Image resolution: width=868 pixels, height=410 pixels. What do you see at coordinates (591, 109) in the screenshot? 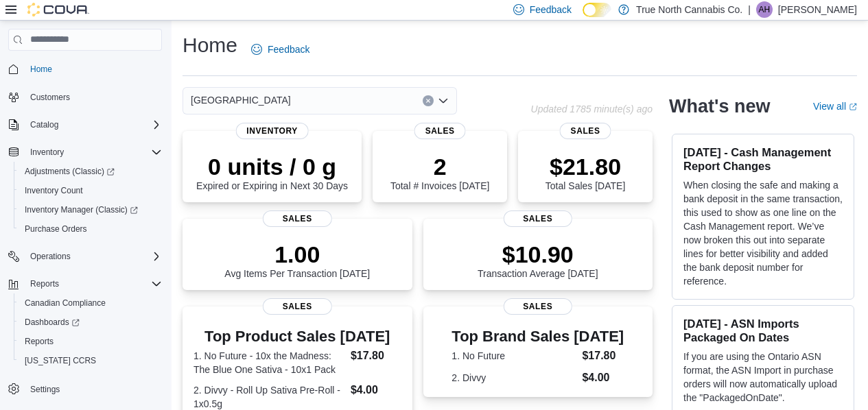
I see `p: Updated 1785 minute(s) ago` at bounding box center [591, 109].